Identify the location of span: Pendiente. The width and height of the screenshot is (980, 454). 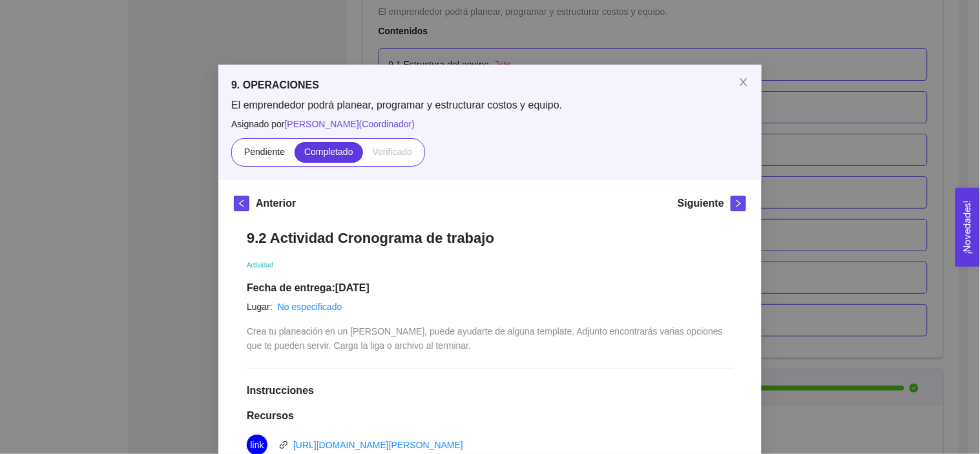
(264, 152).